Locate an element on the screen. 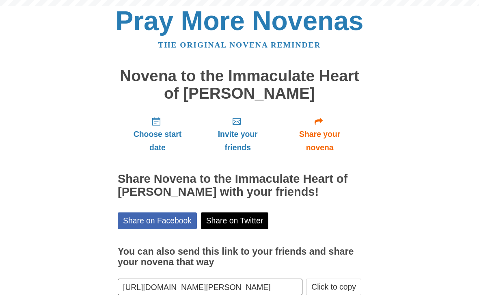 This screenshot has height=303, width=479. a: Invite your friends is located at coordinates (237, 134).